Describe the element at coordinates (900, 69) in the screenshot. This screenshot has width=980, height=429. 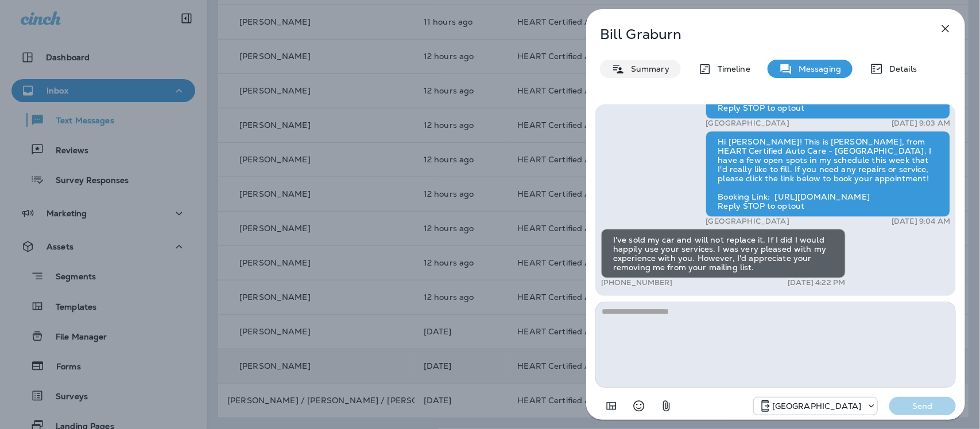
I see `p: Details` at that location.